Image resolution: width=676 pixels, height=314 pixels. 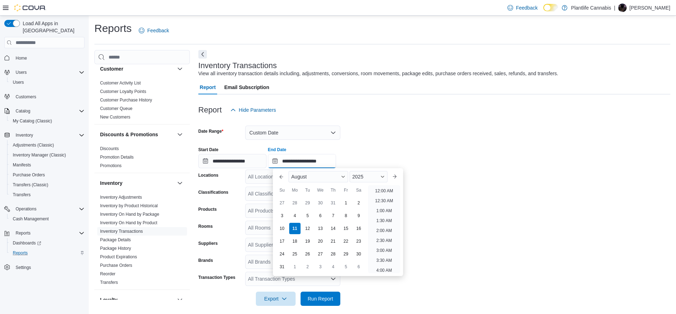 I want to click on a: Promotion Details, so click(x=117, y=157).